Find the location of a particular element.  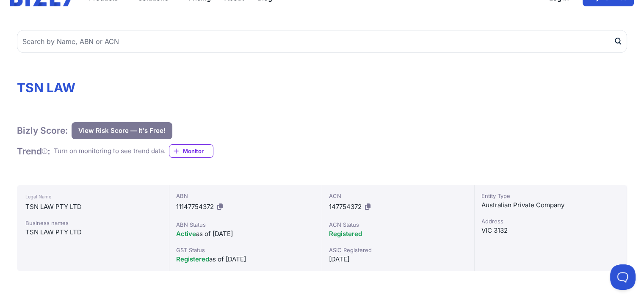

span: 11147754372 is located at coordinates (195, 206).